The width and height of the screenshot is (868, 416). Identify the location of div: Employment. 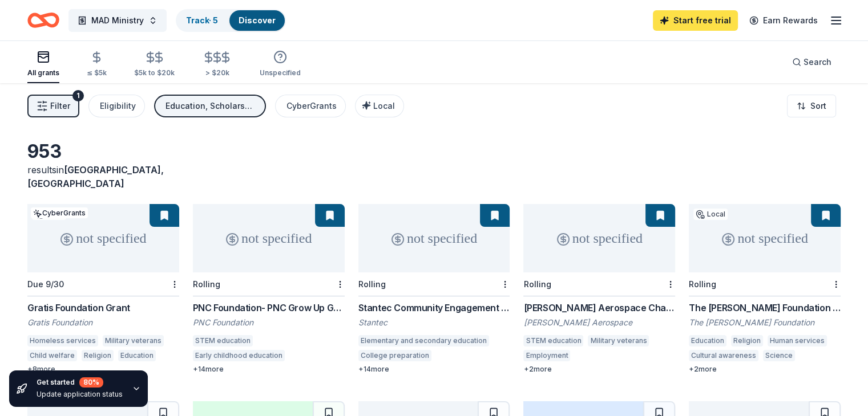
(547, 355).